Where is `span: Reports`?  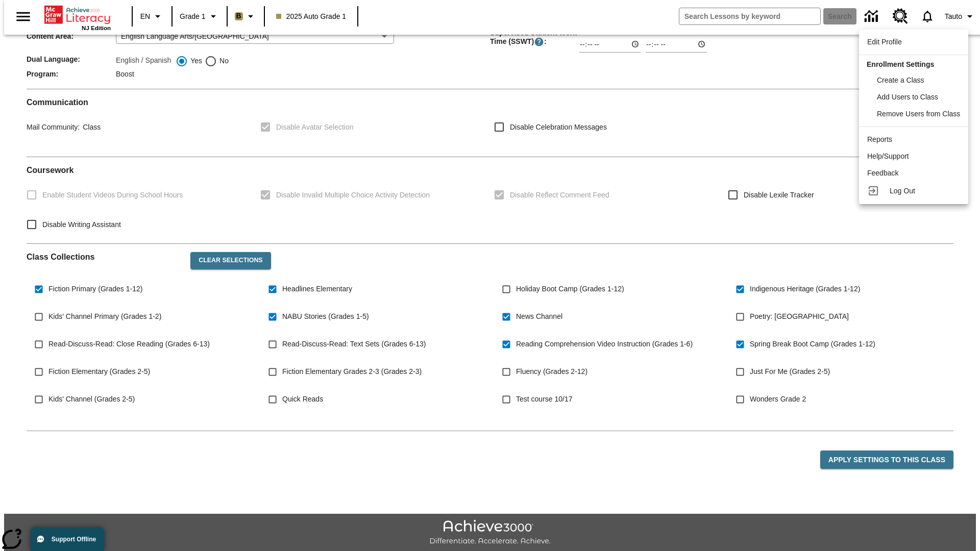 span: Reports is located at coordinates (879, 140).